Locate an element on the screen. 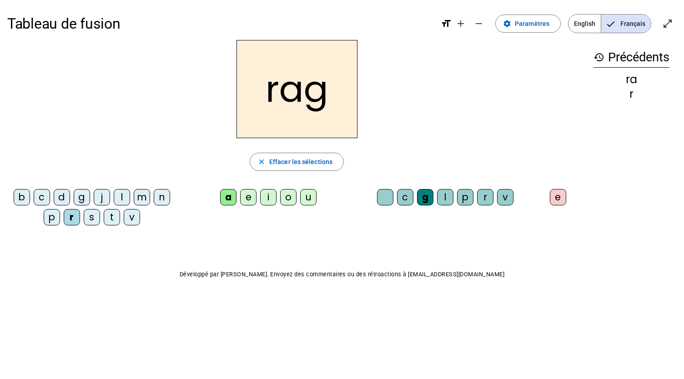  div: m is located at coordinates (142, 197).